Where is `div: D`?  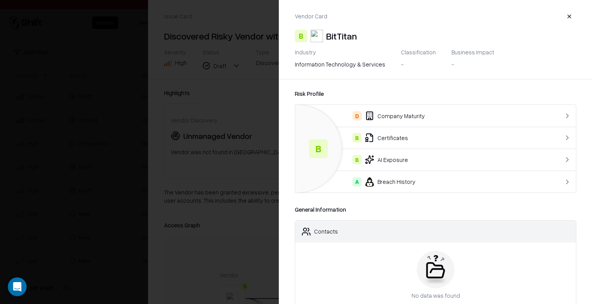
div: D is located at coordinates (357, 116).